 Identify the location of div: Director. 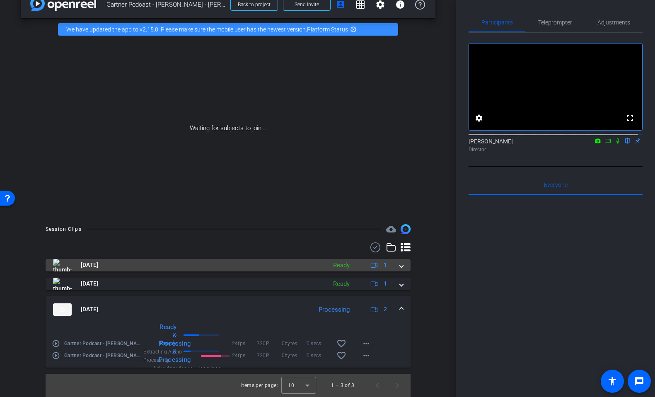
(556, 150).